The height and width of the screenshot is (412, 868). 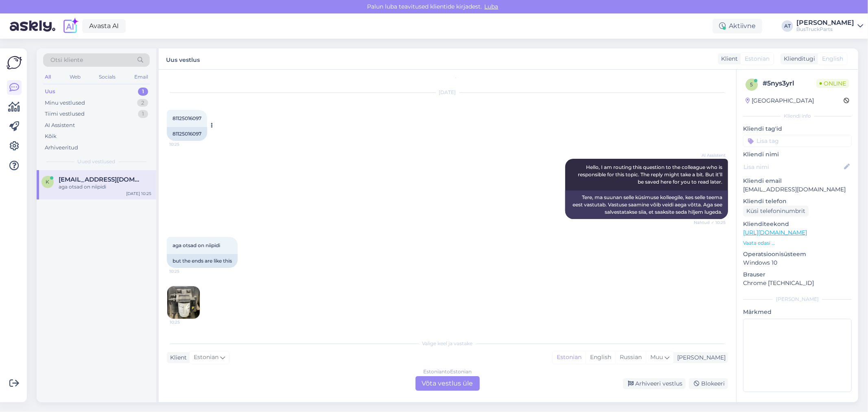 What do you see at coordinates (631, 357) in the screenshot?
I see `div: Russian` at bounding box center [631, 357].